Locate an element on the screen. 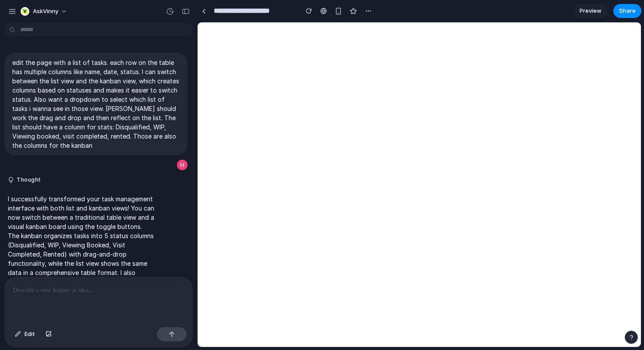 The image size is (644, 350). span: Share is located at coordinates (628, 11).